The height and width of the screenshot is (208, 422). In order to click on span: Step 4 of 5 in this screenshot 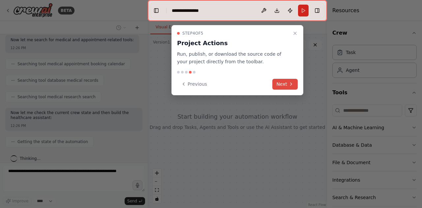, I will do `click(193, 33)`.